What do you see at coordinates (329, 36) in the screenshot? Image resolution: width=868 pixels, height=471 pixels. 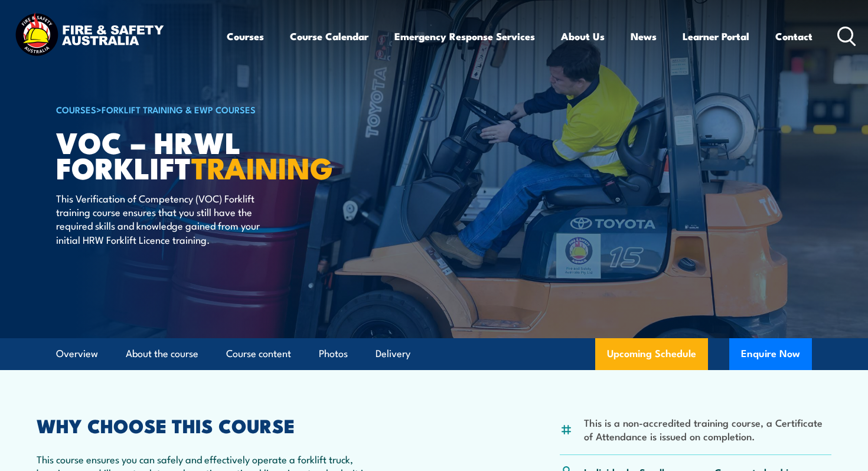 I see `a: Course Calendar` at bounding box center [329, 36].